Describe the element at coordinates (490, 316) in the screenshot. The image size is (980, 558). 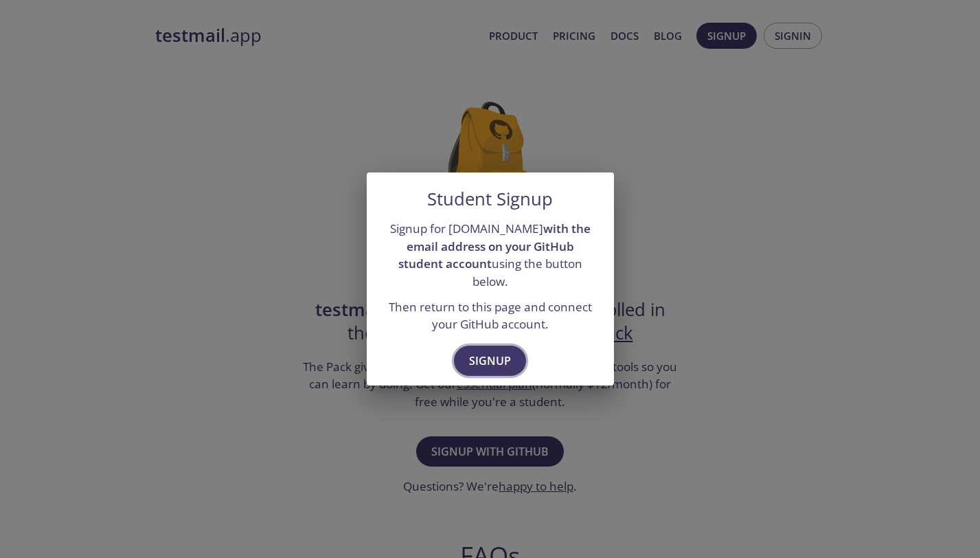
I see `p: Then return to this page and connect your GitHub account.` at that location.